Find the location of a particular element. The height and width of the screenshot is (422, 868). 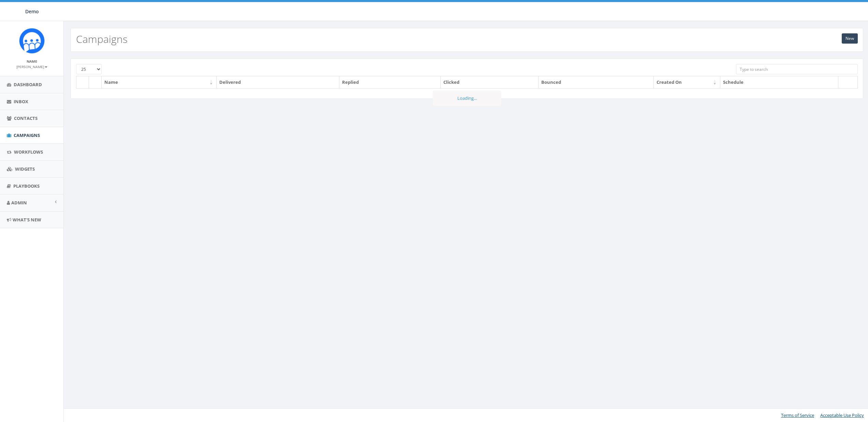

th: Created On is located at coordinates (687, 82).